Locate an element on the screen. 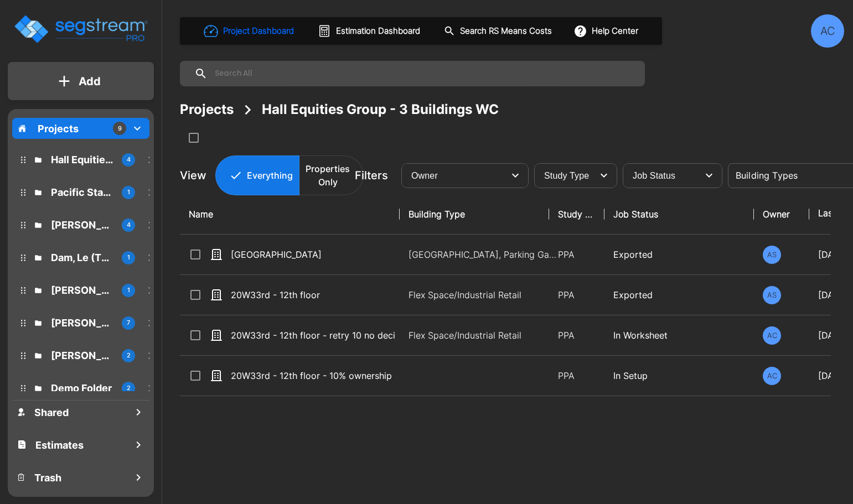 Image resolution: width=853 pixels, height=504 pixels. p: In Setup is located at coordinates (679, 376).